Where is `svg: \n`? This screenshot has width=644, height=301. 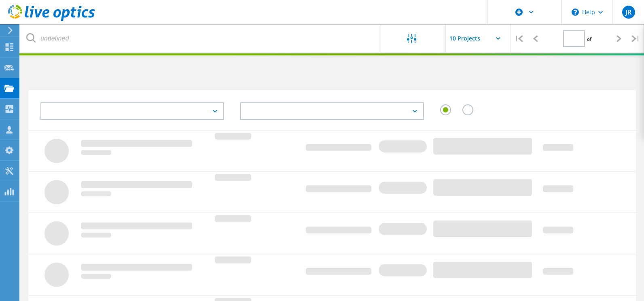
svg: \n is located at coordinates (575, 12).